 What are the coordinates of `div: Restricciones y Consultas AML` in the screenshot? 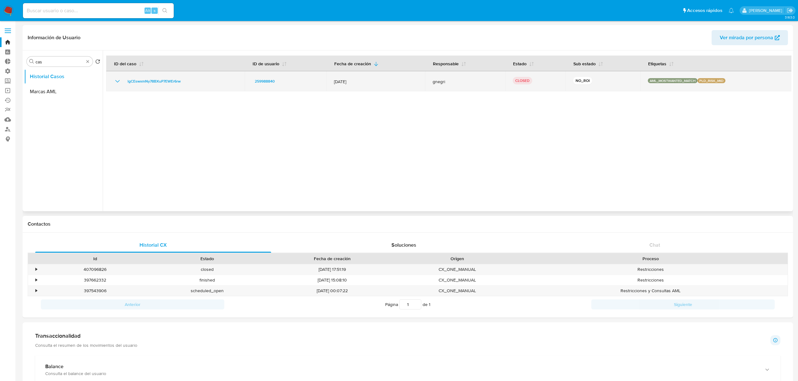 It's located at (650, 291).